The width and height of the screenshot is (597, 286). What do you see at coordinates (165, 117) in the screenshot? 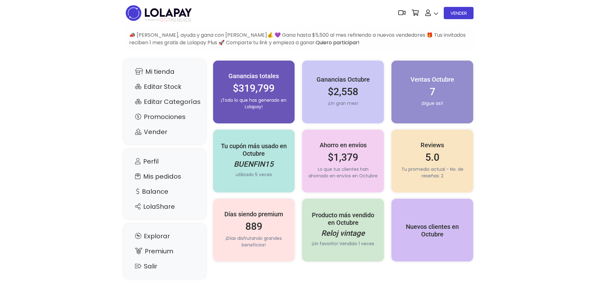
I see `a: Promociones` at bounding box center [165, 117].